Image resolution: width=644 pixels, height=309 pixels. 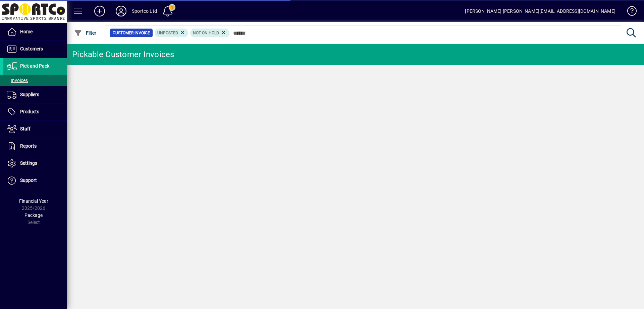 I want to click on span: Not On Hold, so click(x=206, y=33).